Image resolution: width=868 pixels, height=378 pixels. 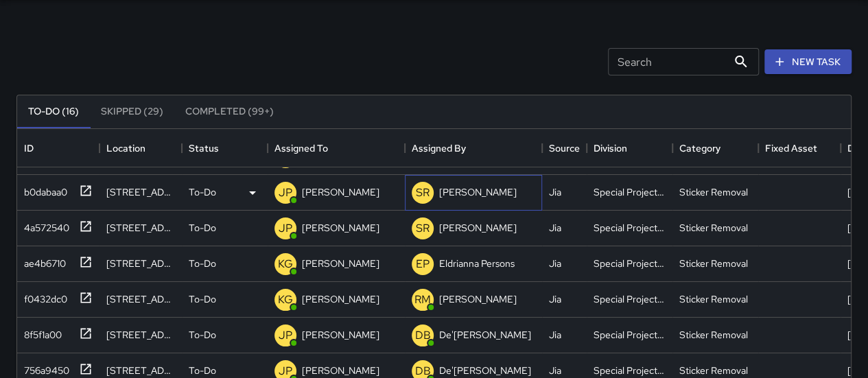 I want to click on p: RM, so click(x=423, y=300).